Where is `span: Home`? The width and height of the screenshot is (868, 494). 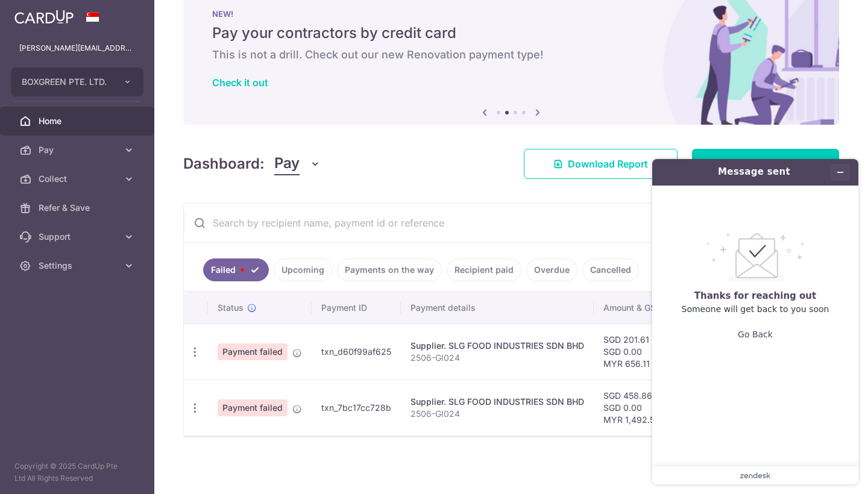
span: Home is located at coordinates (79, 121).